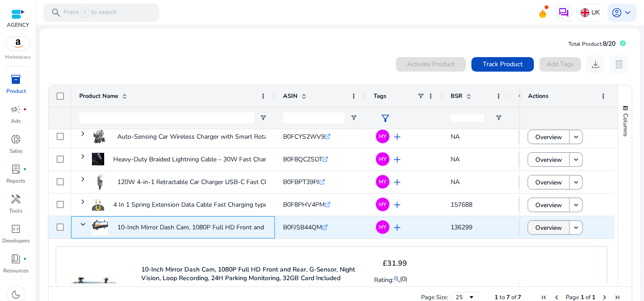  Describe the element at coordinates (99, 96) in the screenshot. I see `span: Product Name` at that location.